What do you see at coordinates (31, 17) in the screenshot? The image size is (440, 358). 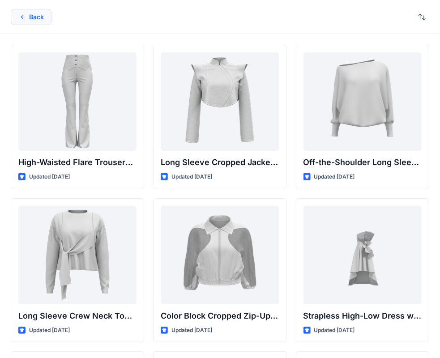 I see `button: Back` at bounding box center [31, 17].